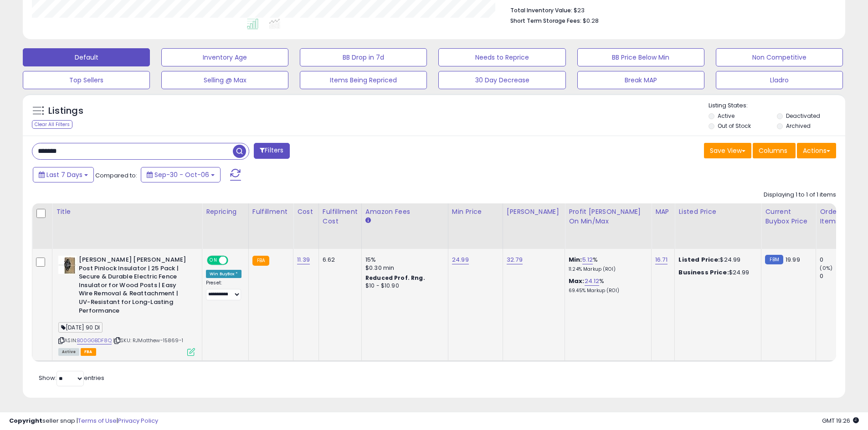 The height and width of the screenshot is (430, 868). Describe the element at coordinates (69, 352) in the screenshot. I see `span: All listings currently available for purchase on Amazon` at that location.